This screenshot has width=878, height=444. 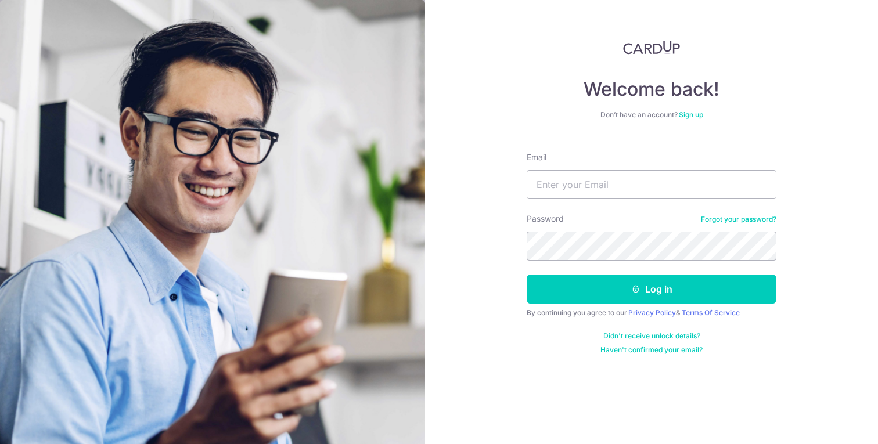 What do you see at coordinates (652, 289) in the screenshot?
I see `button: Log in` at bounding box center [652, 289].